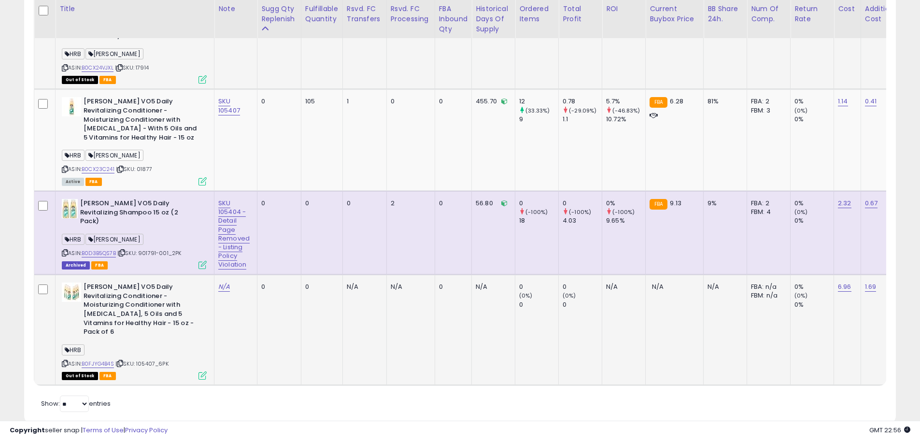 The width and height of the screenshot is (920, 440). Describe the element at coordinates (767, 296) in the screenshot. I see `div: FBM: n/a` at that location.